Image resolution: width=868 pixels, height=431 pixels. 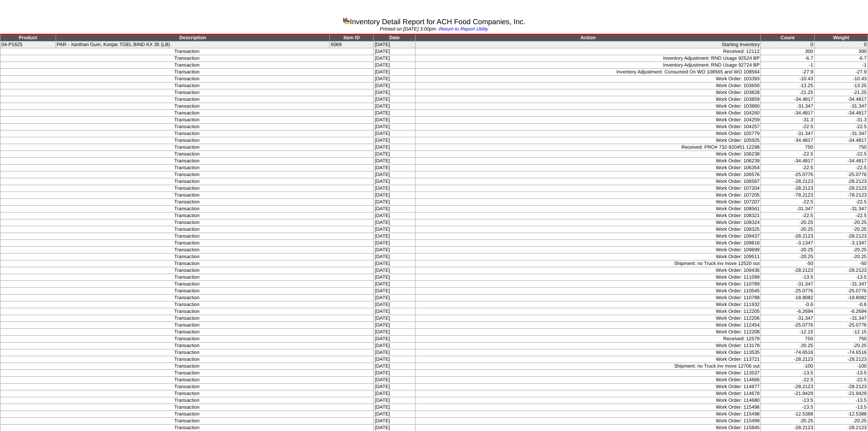 I want to click on td: Work Order: 103860, so click(x=588, y=106).